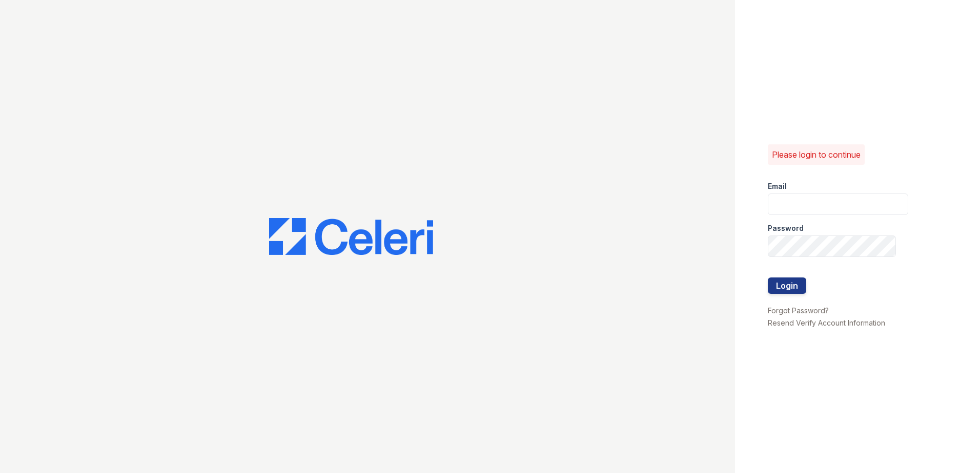 The height and width of the screenshot is (473, 980). What do you see at coordinates (351, 237) in the screenshot?
I see `img: CE_Logo_Blue-a8612792a0a2168367f1c8372b55b34899dd931a85d93a1a3d3e32e68fde9ad4.png` at bounding box center [351, 237].